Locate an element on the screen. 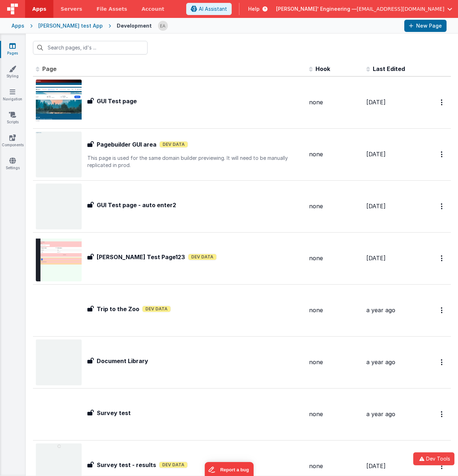 The height and width of the screenshot is (476, 458). div: Development is located at coordinates (134, 26).